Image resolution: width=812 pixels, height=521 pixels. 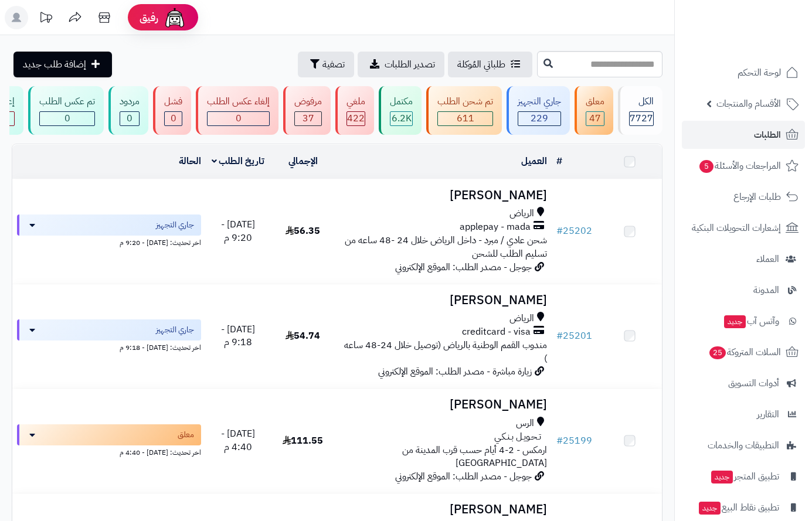 What do you see at coordinates (54, 64) in the screenshot?
I see `span: إضافة طلب جديد` at bounding box center [54, 64].